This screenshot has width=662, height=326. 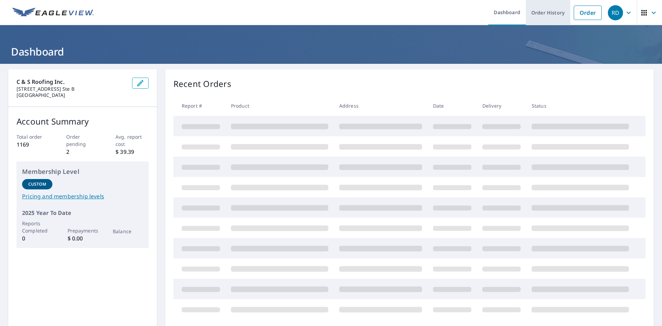 What do you see at coordinates (132, 140) in the screenshot?
I see `p: Avg. report cost` at bounding box center [132, 140].